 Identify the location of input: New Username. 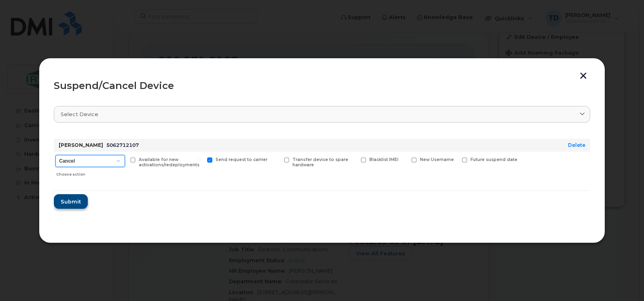
(404, 159).